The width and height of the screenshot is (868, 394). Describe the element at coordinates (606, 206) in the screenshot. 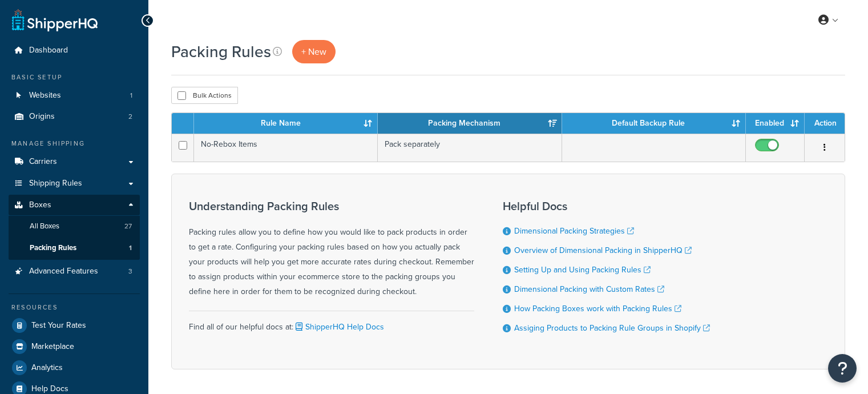

I see `h3: Helpful Docs` at that location.